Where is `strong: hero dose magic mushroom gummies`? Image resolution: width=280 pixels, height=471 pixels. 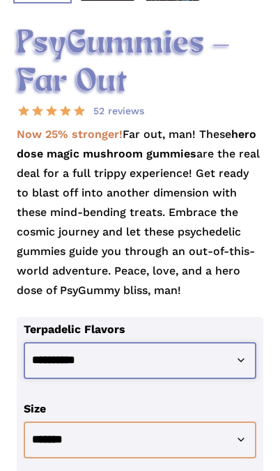
strong: hero dose magic mushroom gummies is located at coordinates (136, 143).